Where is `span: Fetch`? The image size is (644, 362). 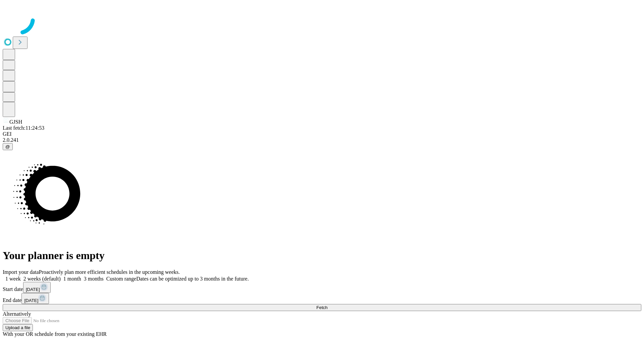
span: Fetch is located at coordinates (322, 307).